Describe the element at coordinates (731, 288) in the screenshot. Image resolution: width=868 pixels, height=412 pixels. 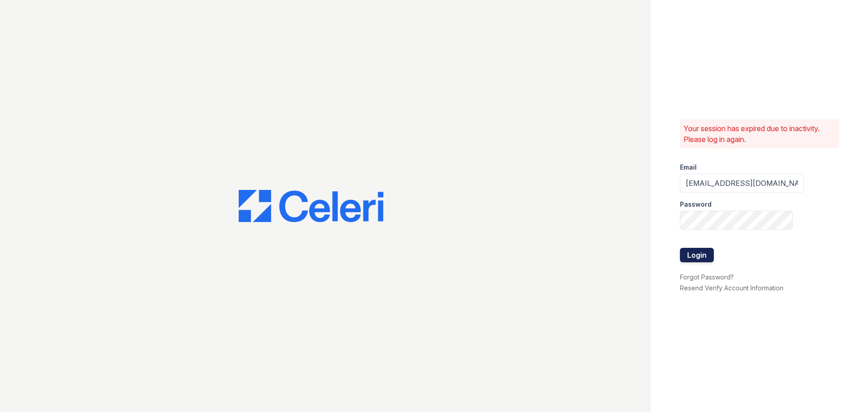
I see `a: Resend Verify Account Information` at that location.